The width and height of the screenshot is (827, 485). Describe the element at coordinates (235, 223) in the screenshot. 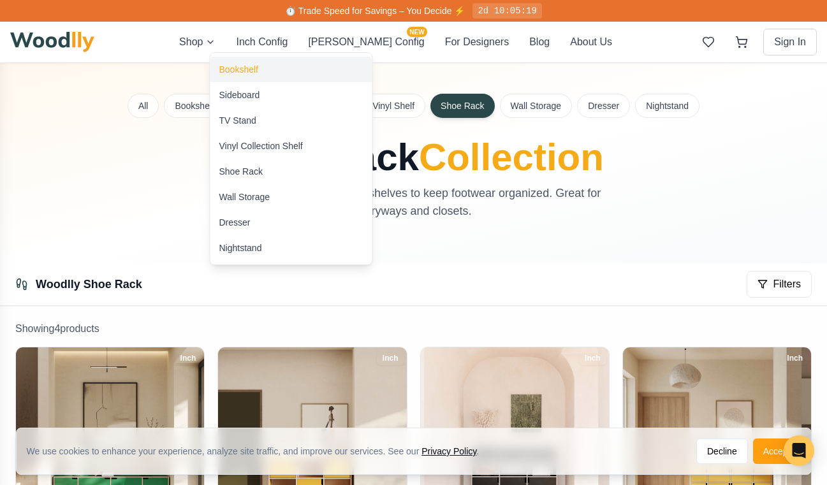

I see `div: Dresser` at that location.